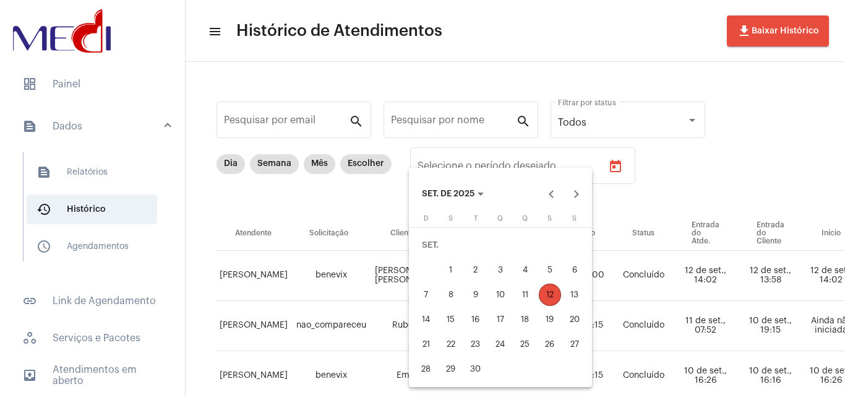  I want to click on div: 22, so click(451, 344).